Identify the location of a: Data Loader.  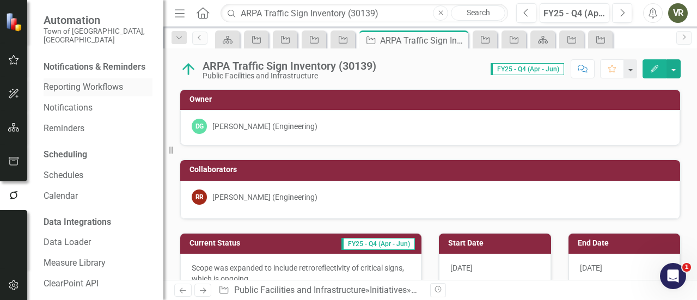
(98, 242).